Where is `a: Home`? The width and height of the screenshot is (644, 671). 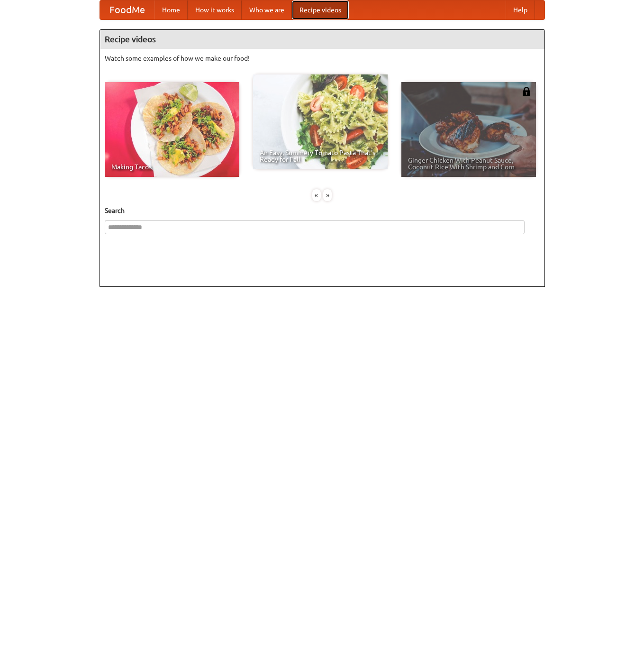 a: Home is located at coordinates (171, 10).